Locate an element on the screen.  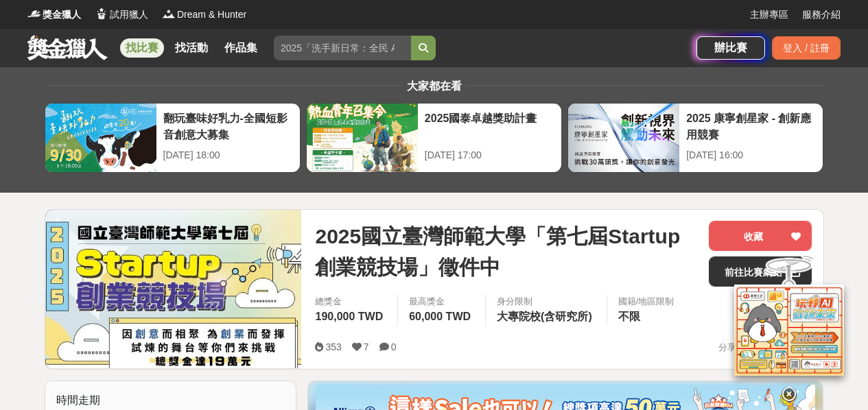
span: 分享至 is located at coordinates (732, 347).